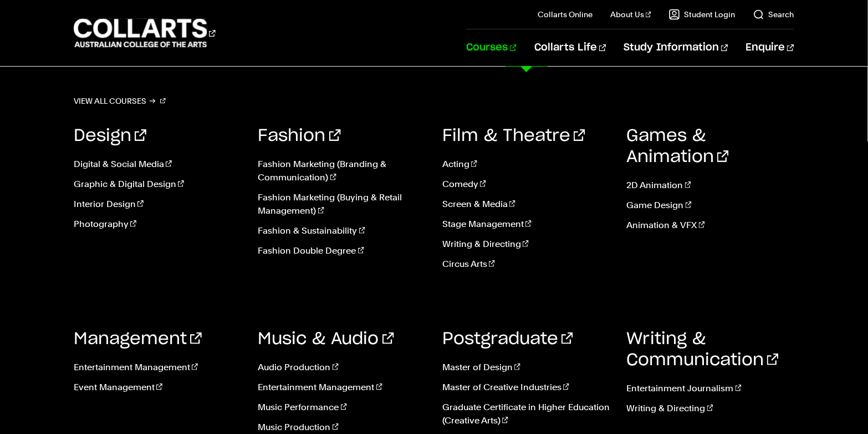 This screenshot has height=434, width=868. What do you see at coordinates (120, 101) in the screenshot?
I see `a: View all courses` at bounding box center [120, 101].